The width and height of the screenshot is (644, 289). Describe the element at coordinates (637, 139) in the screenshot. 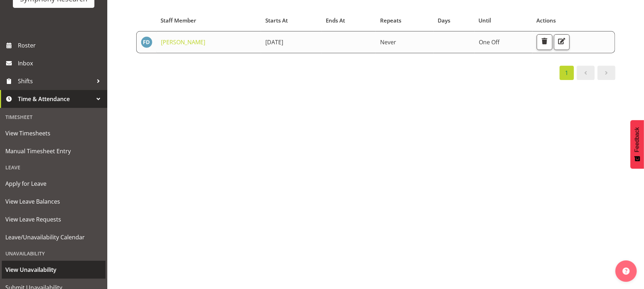

I see `span: Feedback` at that location.